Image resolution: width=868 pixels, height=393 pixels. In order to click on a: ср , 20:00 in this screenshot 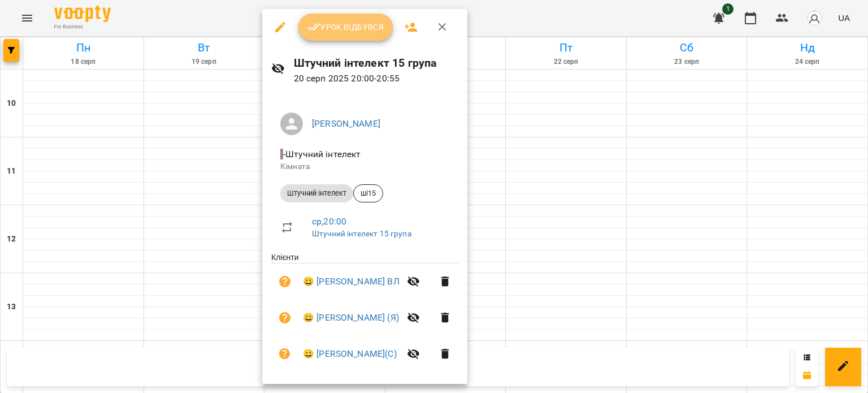, I will do `click(328, 221)`.